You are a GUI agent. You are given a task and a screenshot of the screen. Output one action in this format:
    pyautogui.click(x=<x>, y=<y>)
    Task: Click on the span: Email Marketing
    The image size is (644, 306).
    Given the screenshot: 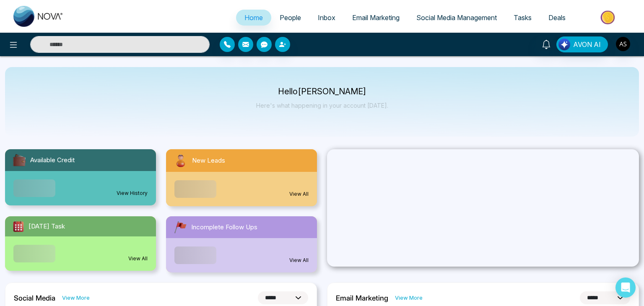 What is the action you would take?
    pyautogui.click(x=376, y=18)
    